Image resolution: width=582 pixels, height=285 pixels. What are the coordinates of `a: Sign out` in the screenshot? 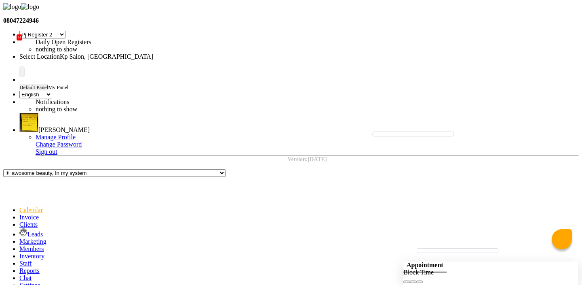 It's located at (46, 151).